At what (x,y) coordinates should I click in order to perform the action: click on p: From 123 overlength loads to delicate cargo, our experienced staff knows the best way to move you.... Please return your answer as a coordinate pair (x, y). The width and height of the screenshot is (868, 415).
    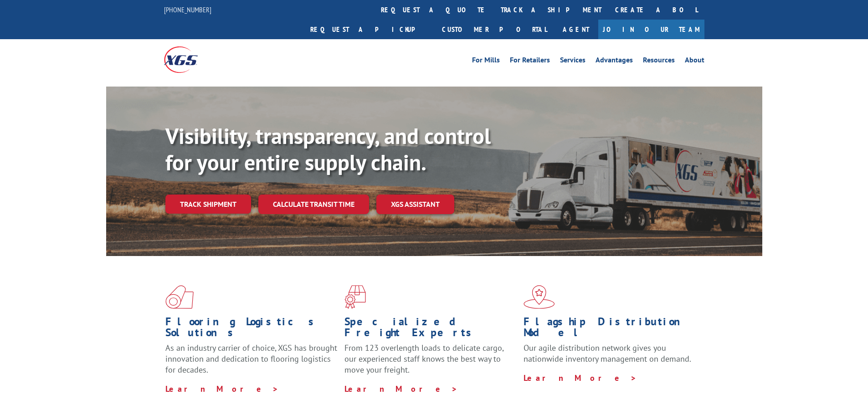
    Looking at the image, I should click on (430, 362).